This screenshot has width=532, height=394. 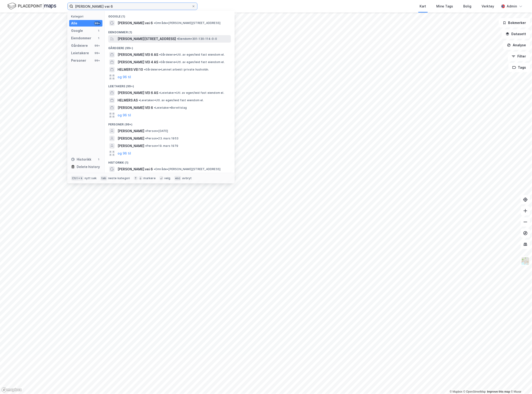 What do you see at coordinates (468, 6) in the screenshot?
I see `div: Bolig` at bounding box center [468, 6].